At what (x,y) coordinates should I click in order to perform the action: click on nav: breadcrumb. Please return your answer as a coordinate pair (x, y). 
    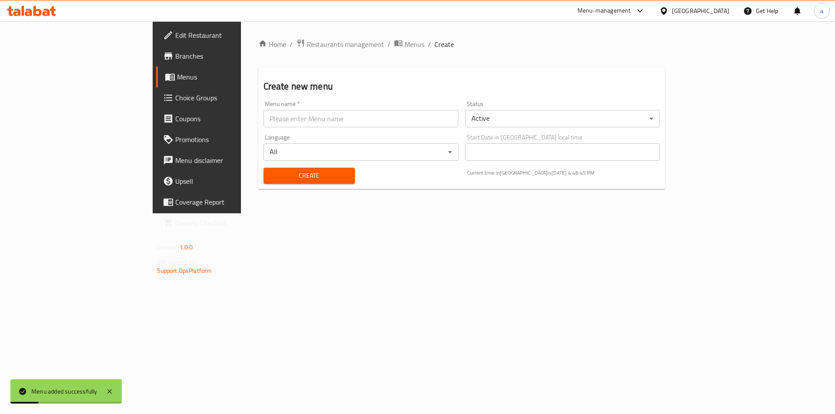
    Looking at the image, I should click on (462, 44).